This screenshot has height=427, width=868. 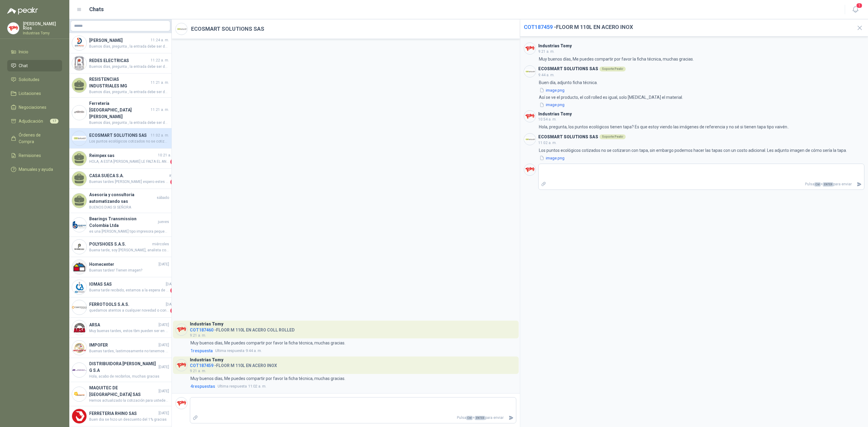 I want to click on span: Ultima respuesta, so click(x=232, y=386).